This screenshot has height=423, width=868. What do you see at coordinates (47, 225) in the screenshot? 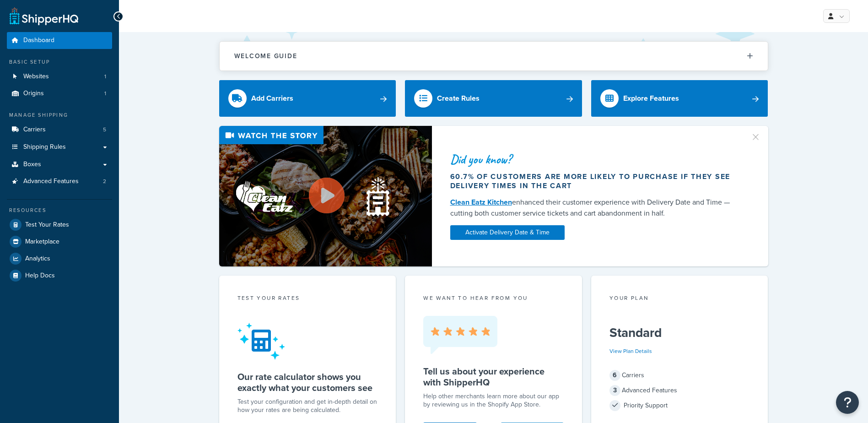
I see `span: Test Your Rates` at bounding box center [47, 225].